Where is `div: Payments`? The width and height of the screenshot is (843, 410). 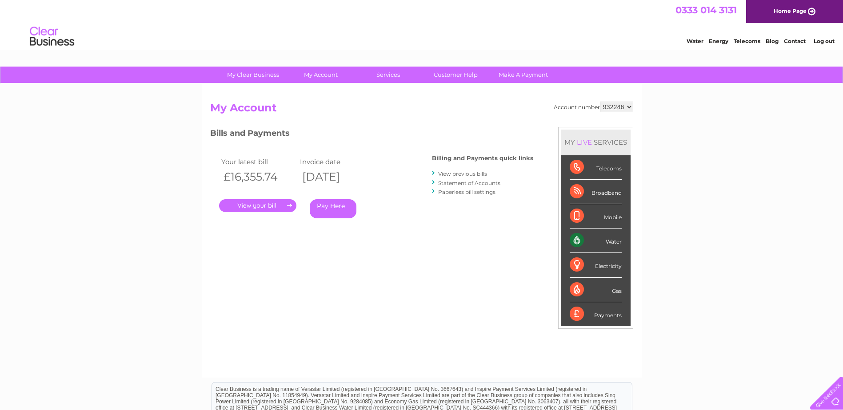 div: Payments is located at coordinates (595, 314).